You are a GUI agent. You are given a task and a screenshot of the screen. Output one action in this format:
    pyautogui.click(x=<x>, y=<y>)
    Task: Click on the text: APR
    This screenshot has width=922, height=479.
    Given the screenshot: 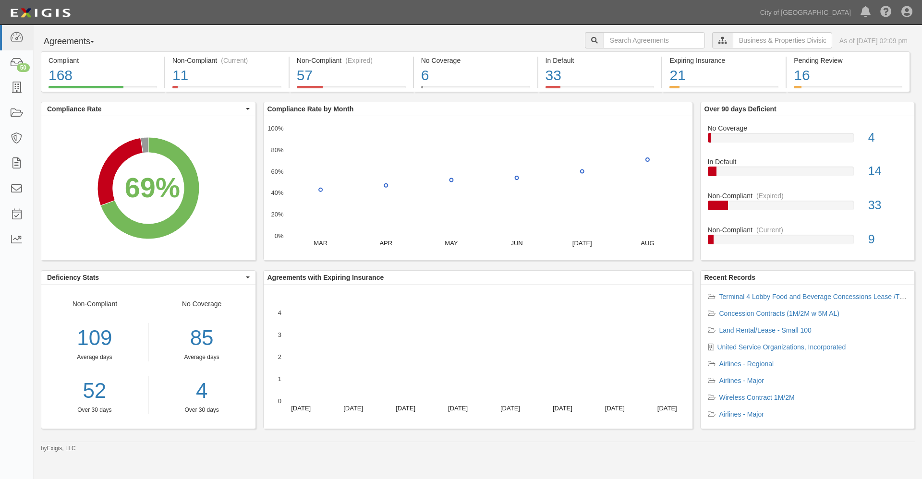 What is the action you would take?
    pyautogui.click(x=386, y=243)
    